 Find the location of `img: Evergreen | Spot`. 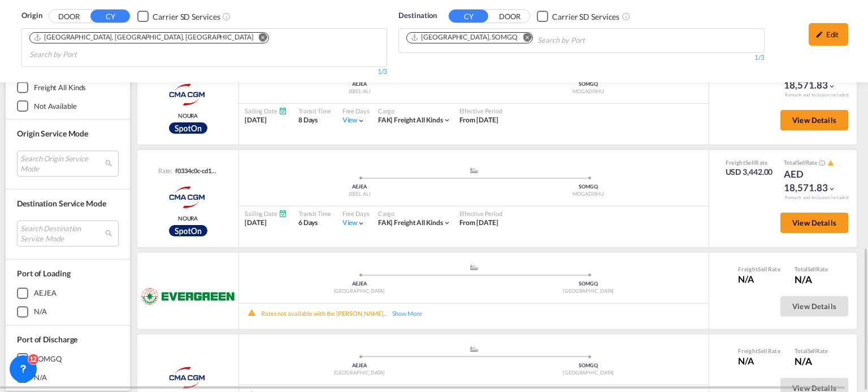

img: Evergreen | Spot is located at coordinates (187, 296).